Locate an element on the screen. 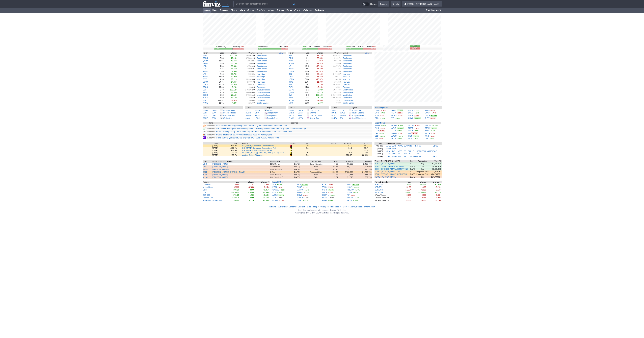  a: PHD is located at coordinates (394, 148).